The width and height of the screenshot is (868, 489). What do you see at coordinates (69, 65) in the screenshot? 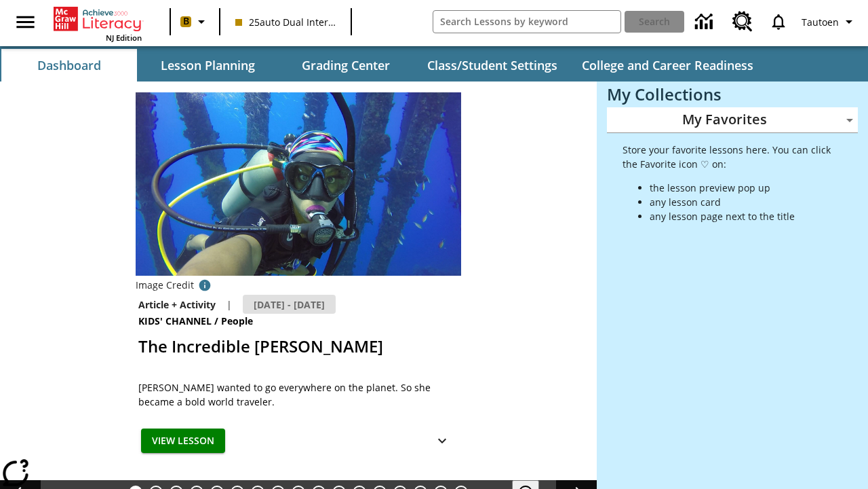
I see `button: Dashboard` at bounding box center [69, 65].